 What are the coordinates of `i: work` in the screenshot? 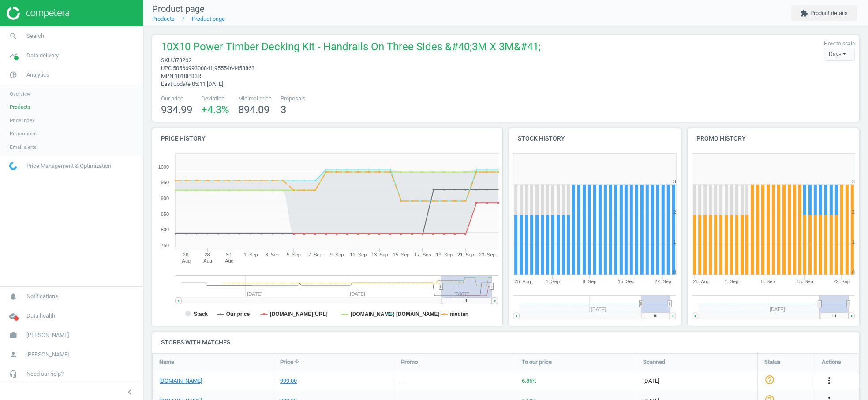 It's located at (13, 335).